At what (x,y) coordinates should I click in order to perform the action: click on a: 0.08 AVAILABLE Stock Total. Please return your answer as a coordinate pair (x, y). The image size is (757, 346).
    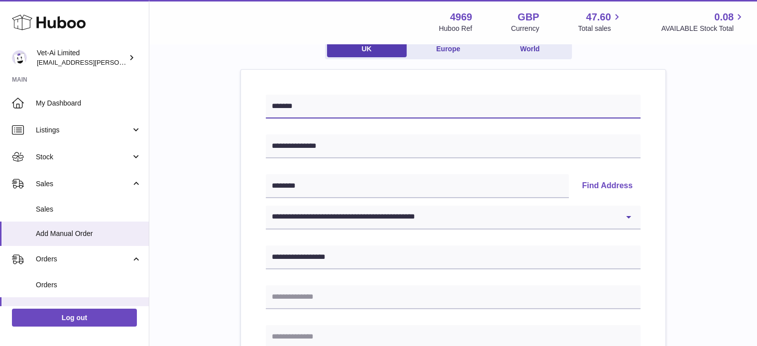
    Looking at the image, I should click on (703, 22).